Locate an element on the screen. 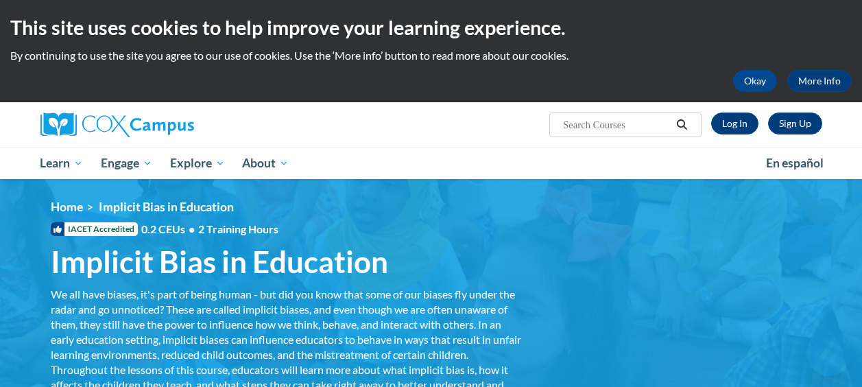  span: IACET Accredited is located at coordinates (94, 229).